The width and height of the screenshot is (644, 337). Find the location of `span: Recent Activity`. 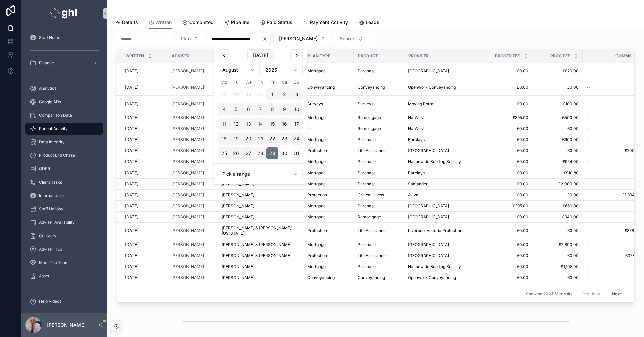

span: Recent Activity is located at coordinates (53, 129).